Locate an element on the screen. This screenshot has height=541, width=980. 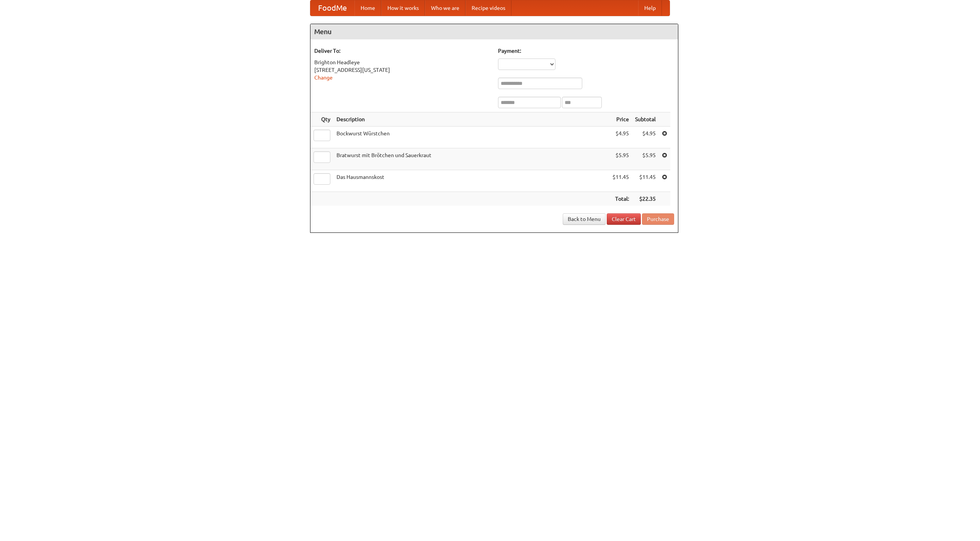
th: Qty is located at coordinates (322, 119).